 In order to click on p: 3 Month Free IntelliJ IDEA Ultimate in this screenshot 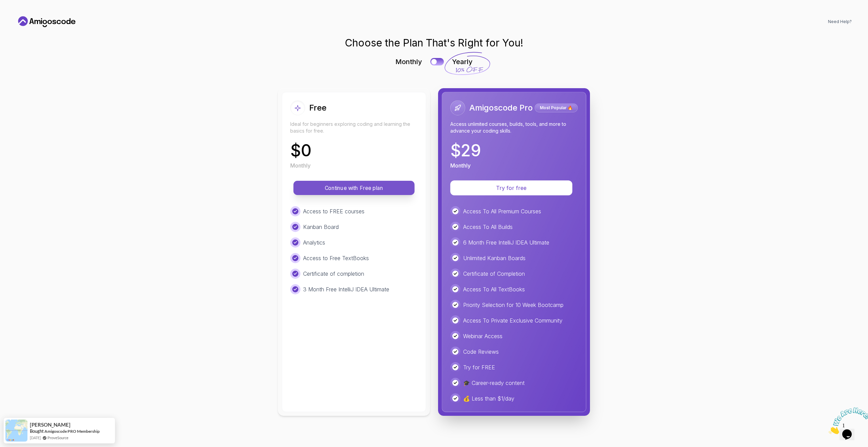, I will do `click(346, 290)`.